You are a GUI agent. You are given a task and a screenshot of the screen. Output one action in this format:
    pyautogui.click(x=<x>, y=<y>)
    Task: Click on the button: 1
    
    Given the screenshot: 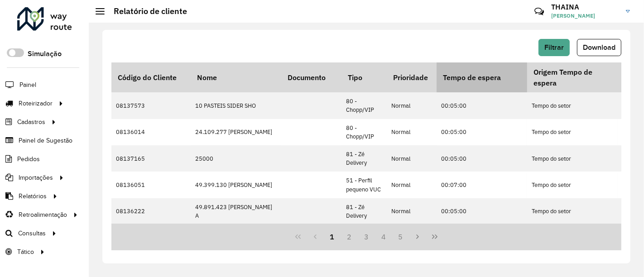 What is the action you would take?
    pyautogui.click(x=332, y=237)
    